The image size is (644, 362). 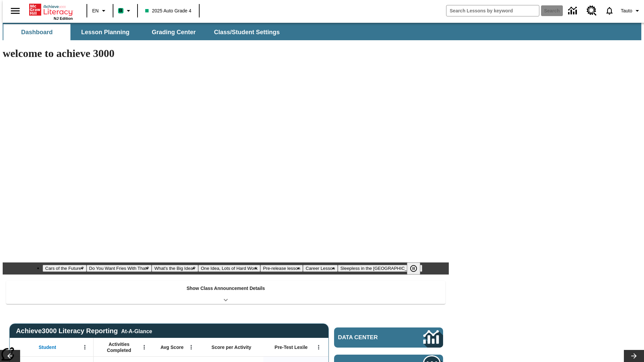 I want to click on button: Class/Student Settings, so click(x=247, y=32).